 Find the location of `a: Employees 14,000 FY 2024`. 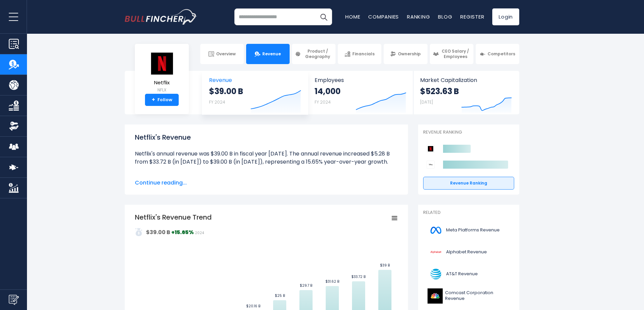

a: Employees 14,000 FY 2024 is located at coordinates (360, 92).